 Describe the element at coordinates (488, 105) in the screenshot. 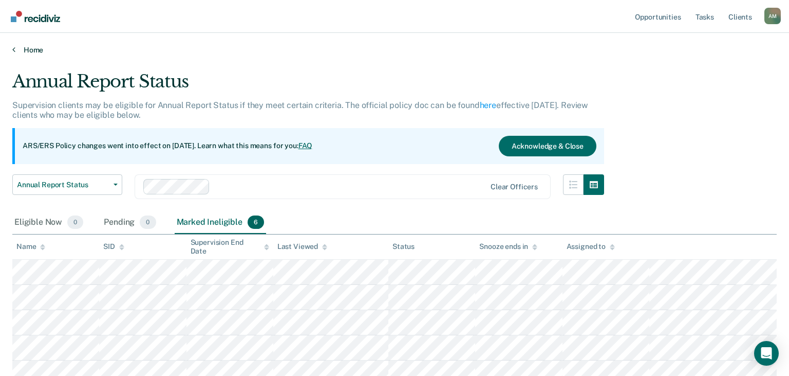

I see `a: here` at that location.